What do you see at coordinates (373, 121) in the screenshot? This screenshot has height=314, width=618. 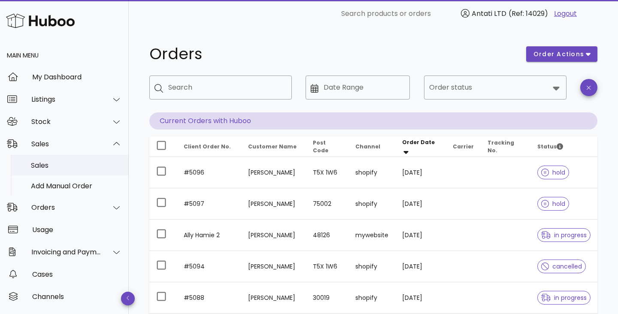 I see `p: Current Orders with Huboo` at bounding box center [373, 121].